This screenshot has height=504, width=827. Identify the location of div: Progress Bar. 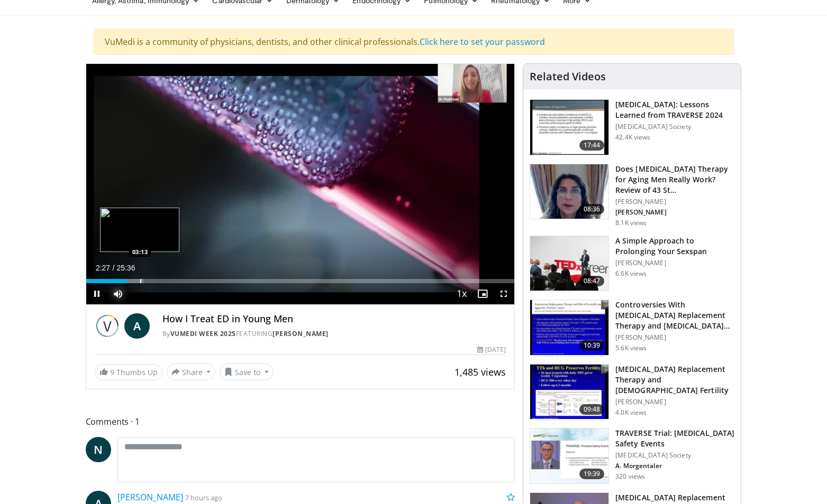
(300, 281).